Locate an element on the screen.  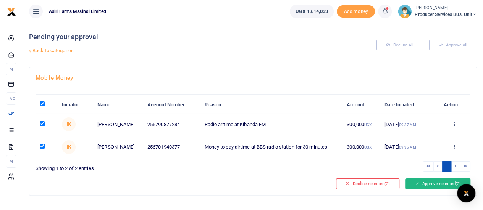
td: Money to pay airtime at BBS radio station for 30 minutes is located at coordinates (271, 147).